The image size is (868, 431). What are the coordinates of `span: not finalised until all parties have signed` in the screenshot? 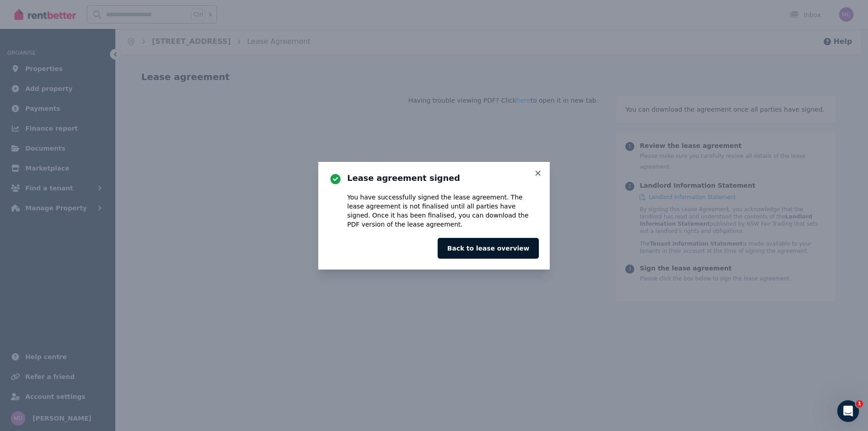 It's located at (432, 211).